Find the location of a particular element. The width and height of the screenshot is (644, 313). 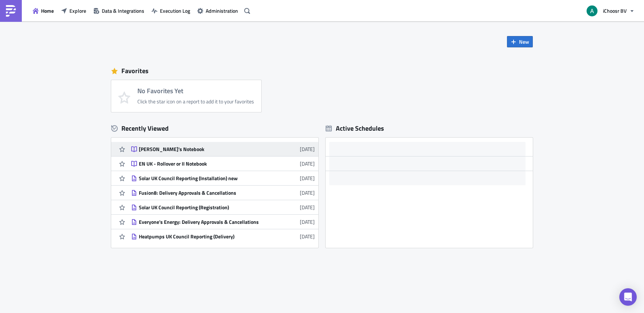

time: 2025-06-17T08:53:43Z is located at coordinates (307, 178).